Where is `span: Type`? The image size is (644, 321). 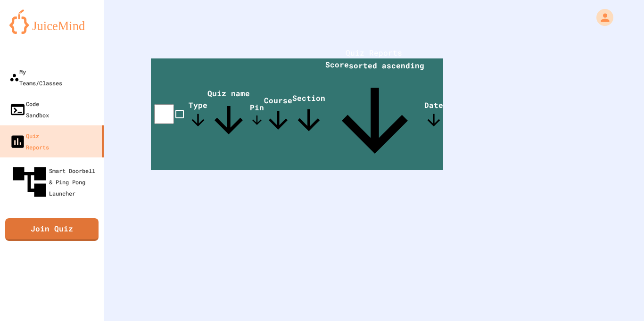
span: Type is located at coordinates (198, 115).